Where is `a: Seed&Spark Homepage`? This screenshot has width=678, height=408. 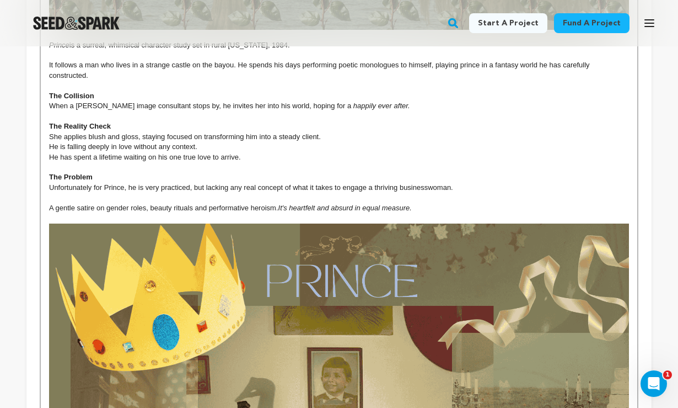 a: Seed&Spark Homepage is located at coordinates (76, 23).